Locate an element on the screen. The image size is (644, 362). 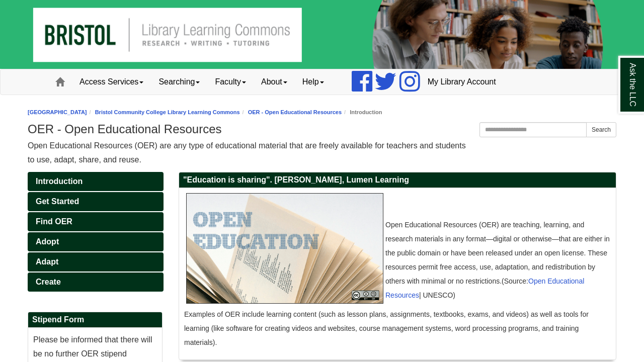
a: About is located at coordinates (274, 82).